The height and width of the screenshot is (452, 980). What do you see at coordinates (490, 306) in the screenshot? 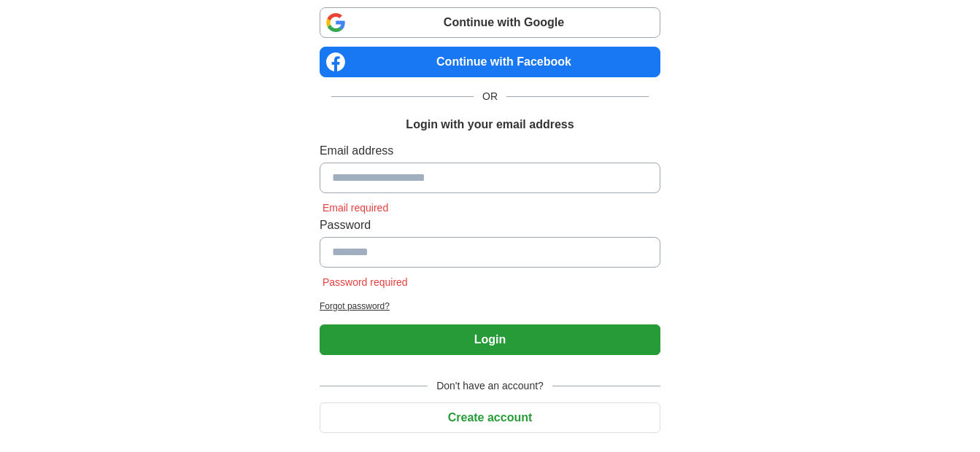
I see `a: Forgot password?` at bounding box center [490, 306].